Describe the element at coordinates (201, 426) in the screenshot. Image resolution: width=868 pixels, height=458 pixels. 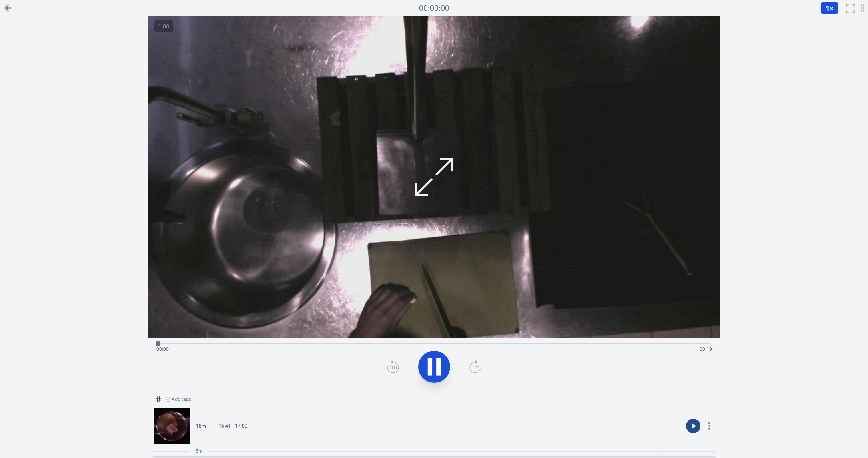
I see `p: 18m` at that location.